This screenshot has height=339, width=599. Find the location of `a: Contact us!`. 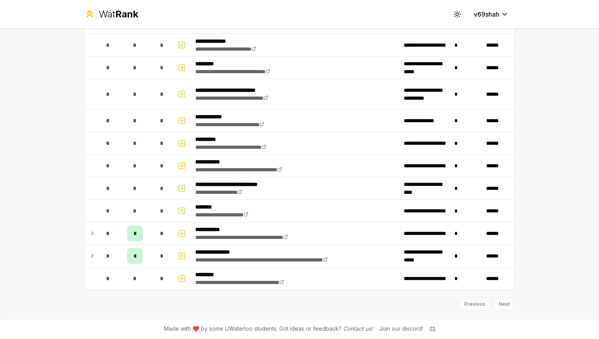

a: Contact us! is located at coordinates (357, 329).